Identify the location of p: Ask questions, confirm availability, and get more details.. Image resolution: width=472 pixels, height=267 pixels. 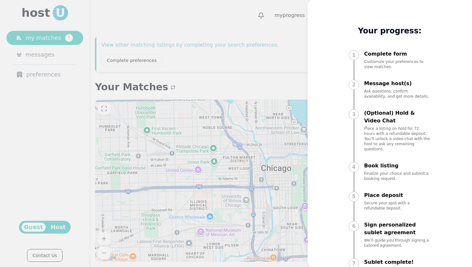
(398, 94).